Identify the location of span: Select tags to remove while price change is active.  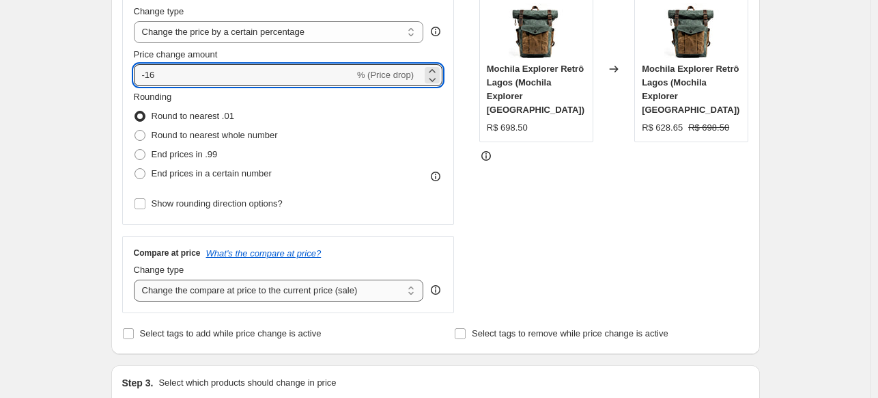
(570, 333).